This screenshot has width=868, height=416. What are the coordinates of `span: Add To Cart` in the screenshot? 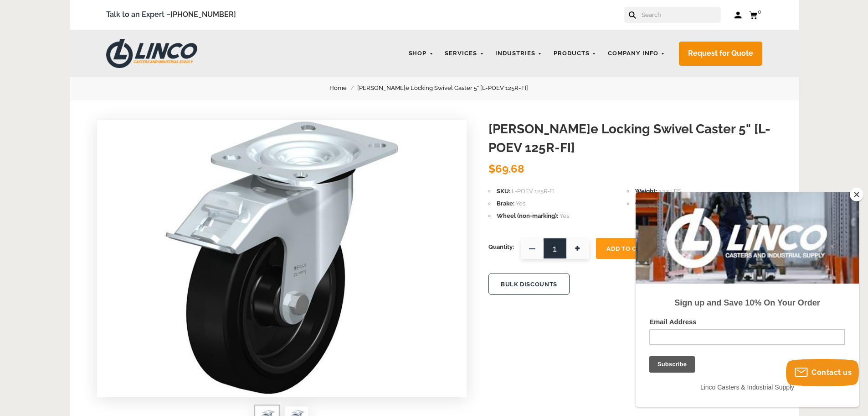 It's located at (628, 248).